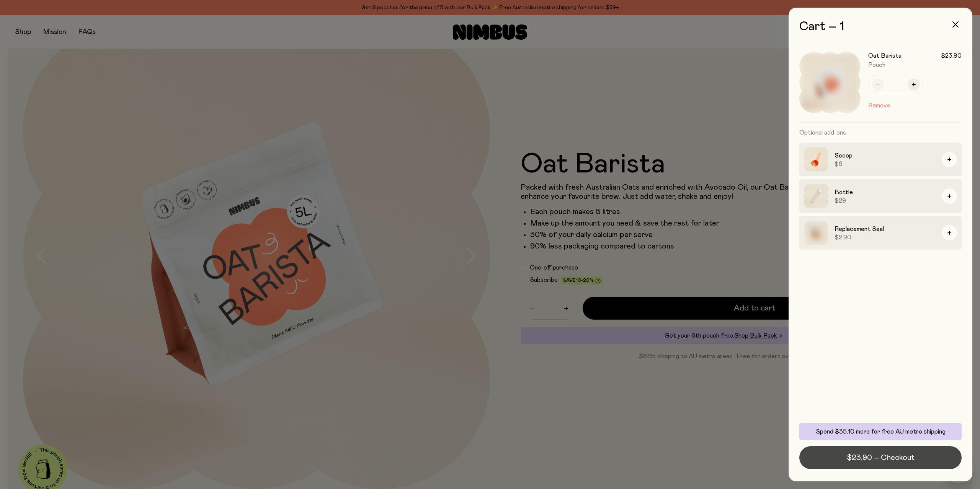 Image resolution: width=980 pixels, height=489 pixels. Describe the element at coordinates (885, 238) in the screenshot. I see `span: $2.90` at that location.